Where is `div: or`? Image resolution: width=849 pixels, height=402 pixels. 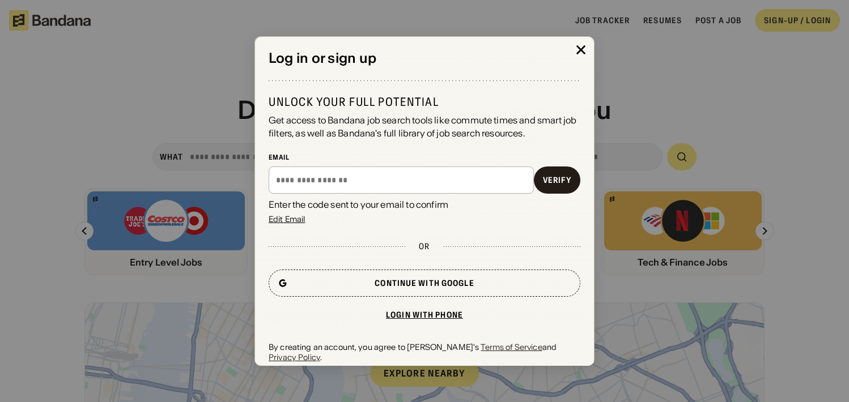 div: or is located at coordinates (424, 246).